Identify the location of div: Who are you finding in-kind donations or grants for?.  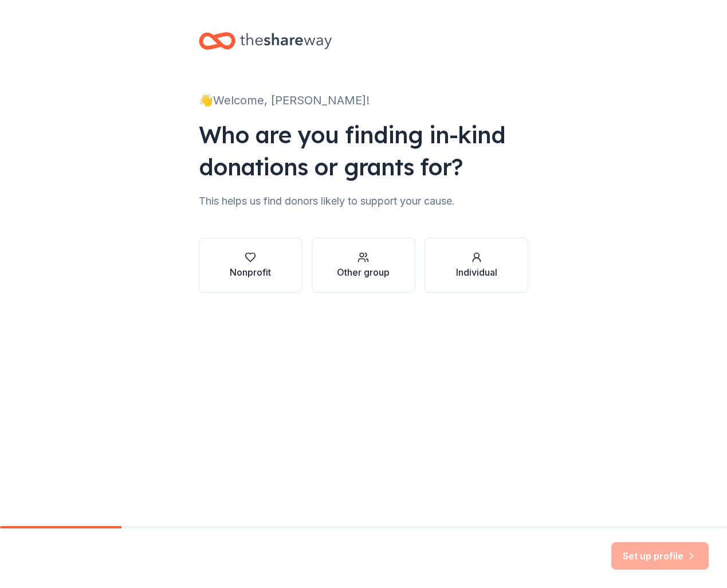
(364, 151).